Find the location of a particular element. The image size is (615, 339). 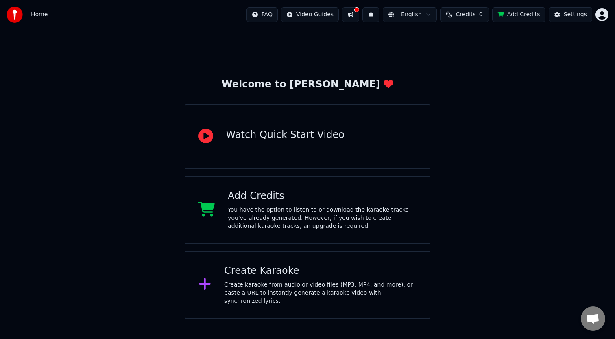

span: 0 is located at coordinates (481, 15).